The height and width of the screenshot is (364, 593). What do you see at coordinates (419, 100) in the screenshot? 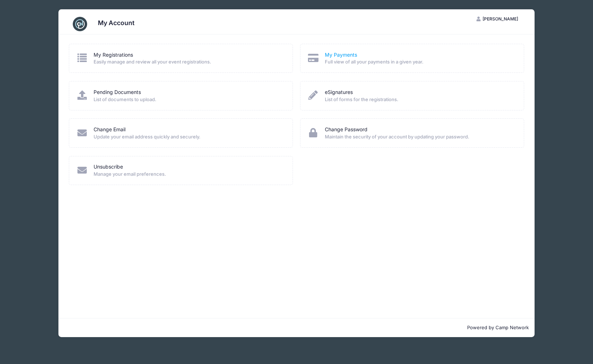
I see `span: List of forms for the registrations.` at bounding box center [419, 100].